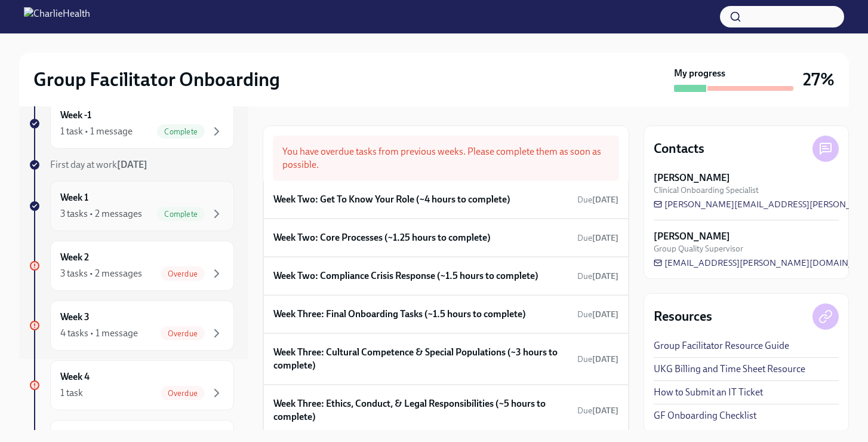  I want to click on a: Group Facilitator Resource Guide, so click(721, 346).